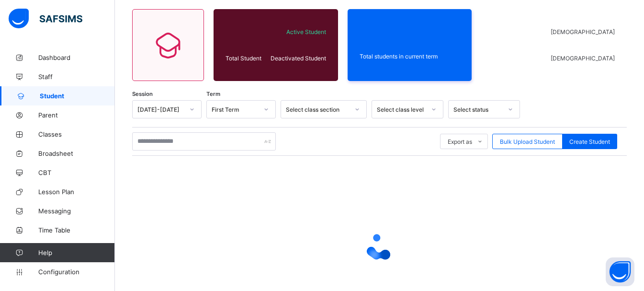 The image size is (644, 291). Describe the element at coordinates (46, 19) in the screenshot. I see `img: safsims` at that location.